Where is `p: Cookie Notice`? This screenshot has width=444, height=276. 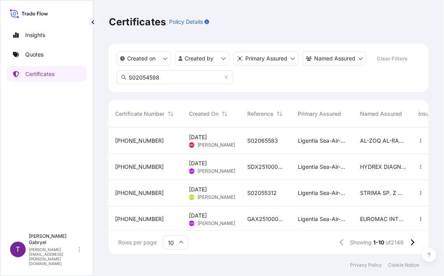 p: Cookie Notice is located at coordinates (404, 265).